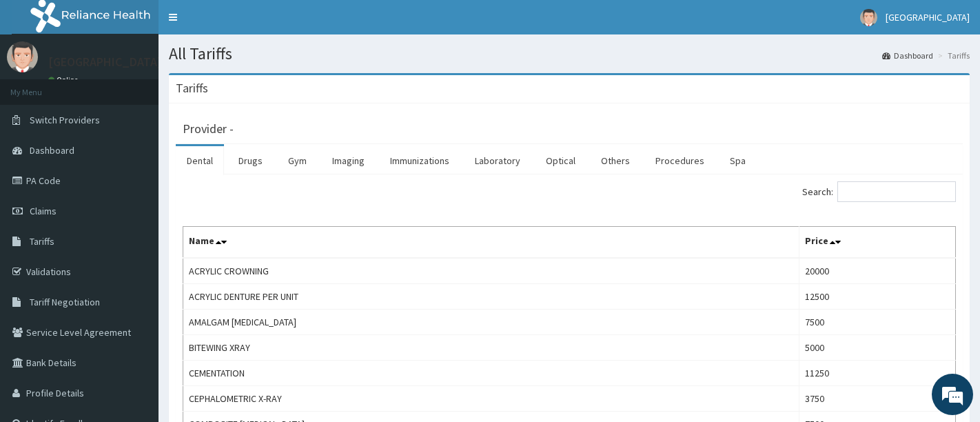 The image size is (980, 422). I want to click on td: BITEWING XRAY, so click(491, 347).